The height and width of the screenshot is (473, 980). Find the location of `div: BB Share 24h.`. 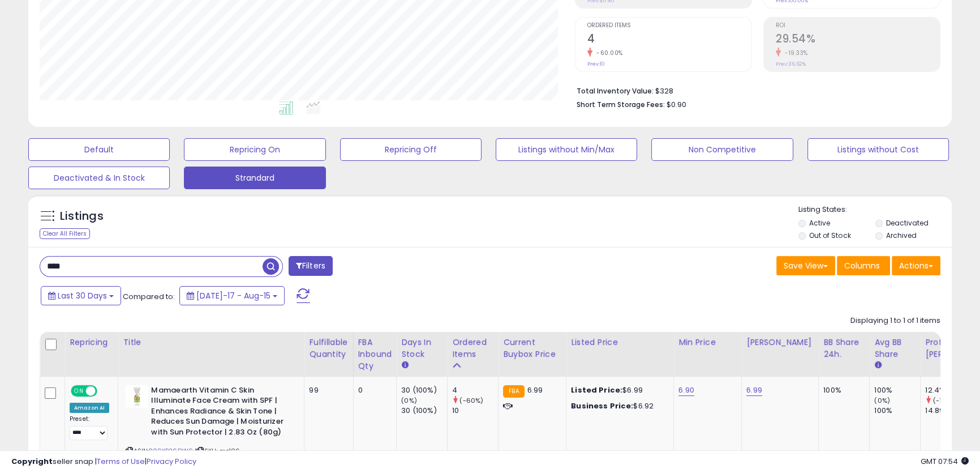

div: BB Share 24h. is located at coordinates (844, 348).